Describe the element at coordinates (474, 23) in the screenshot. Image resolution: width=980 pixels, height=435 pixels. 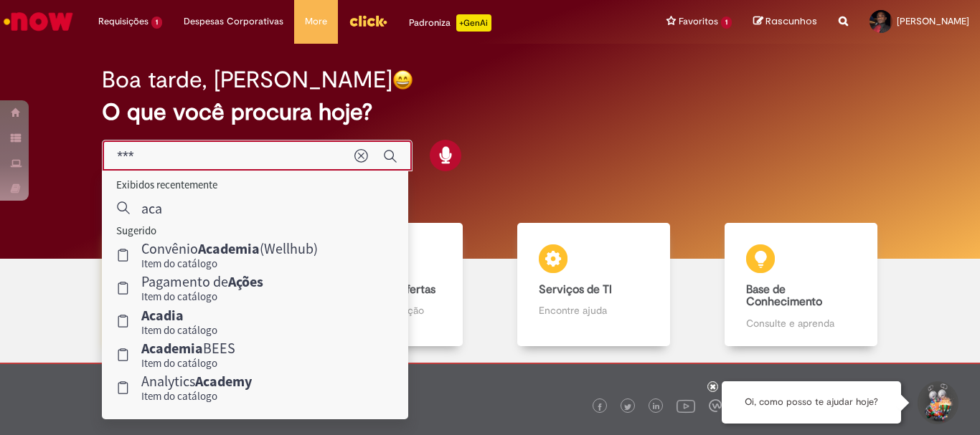
I see `p: +GenAi` at that location.